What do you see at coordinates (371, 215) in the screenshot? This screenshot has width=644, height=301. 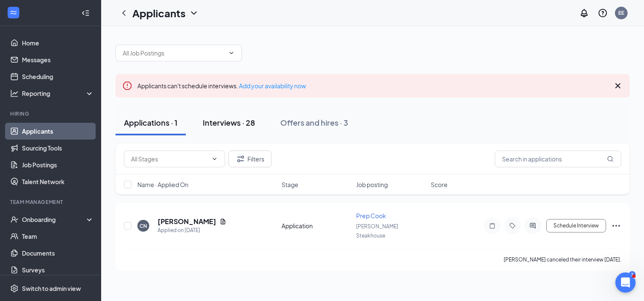 I see `span: Prep Cook` at bounding box center [371, 215].